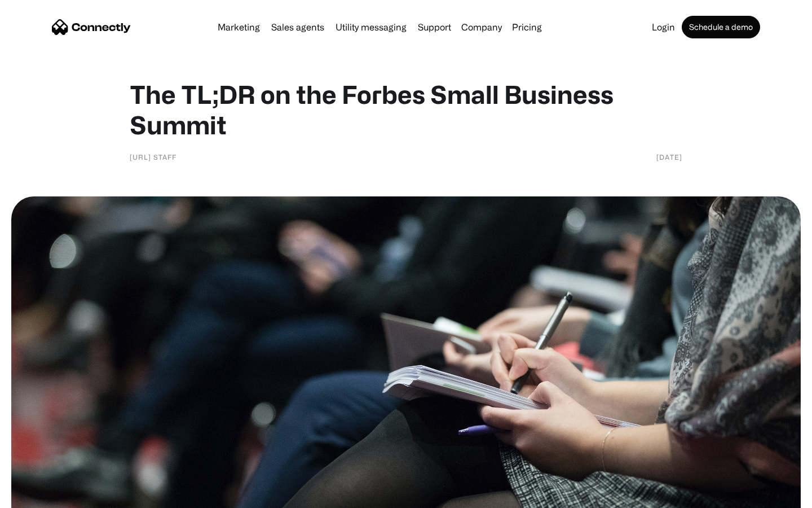 This screenshot has width=812, height=508. Describe the element at coordinates (721, 27) in the screenshot. I see `a: Schedule a demo` at that location.